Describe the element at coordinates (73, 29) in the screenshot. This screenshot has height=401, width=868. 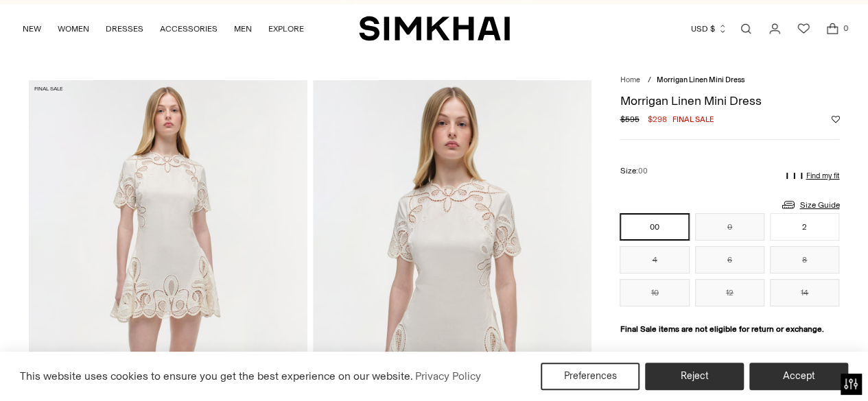
I see `a: WOMEN` at that location.